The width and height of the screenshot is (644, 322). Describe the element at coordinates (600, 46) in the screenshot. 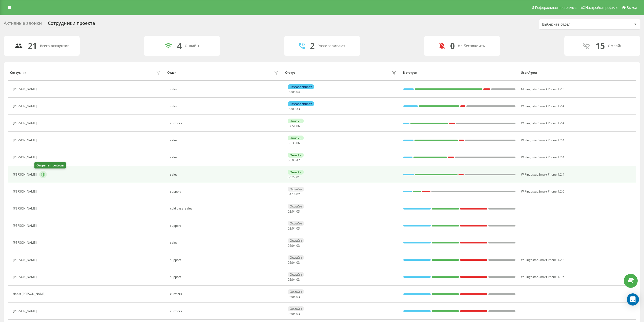

I see `div: 15` at that location.